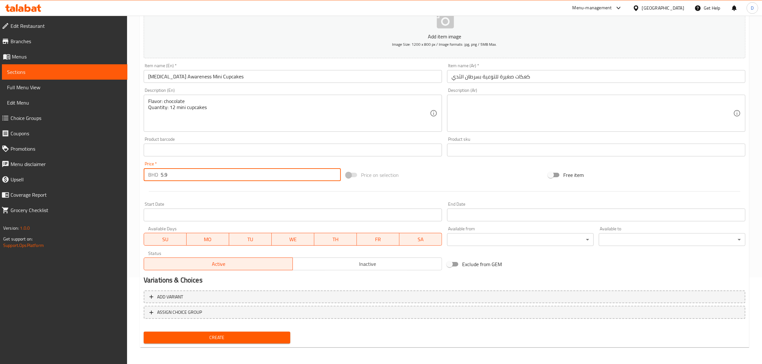  I want to click on button: MO, so click(208, 239).